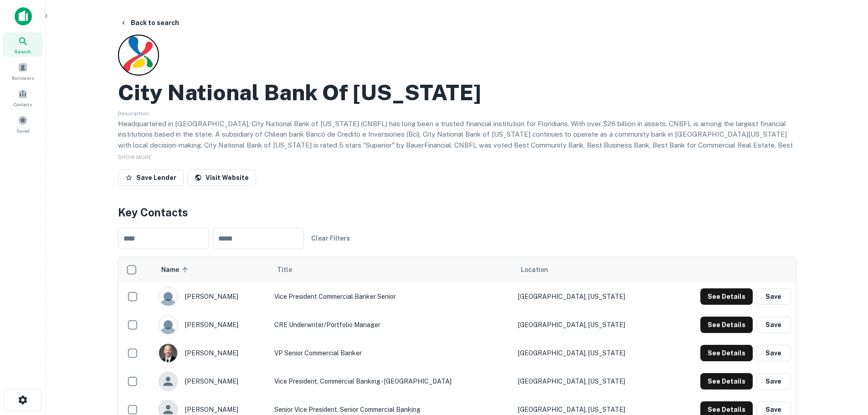 Image resolution: width=868 pixels, height=415 pixels. Describe the element at coordinates (457, 212) in the screenshot. I see `h4: Key Contacts` at that location.